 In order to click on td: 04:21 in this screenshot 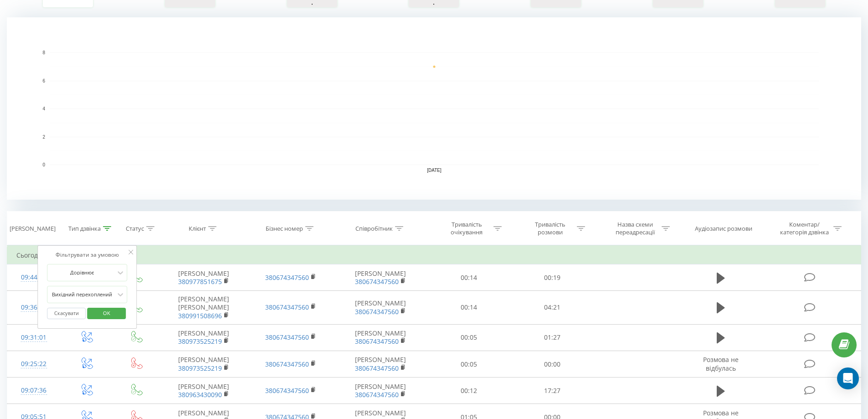, I will do `click(553, 308)`.